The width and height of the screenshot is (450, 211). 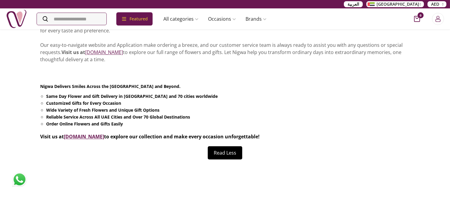 I want to click on button: Read Less, so click(x=225, y=153).